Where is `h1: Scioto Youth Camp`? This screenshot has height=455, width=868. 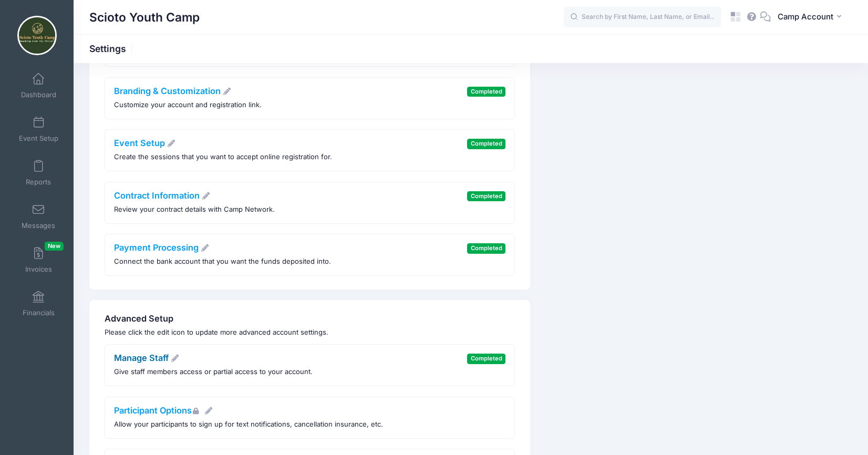
h1: Scioto Youth Camp is located at coordinates (144, 17).